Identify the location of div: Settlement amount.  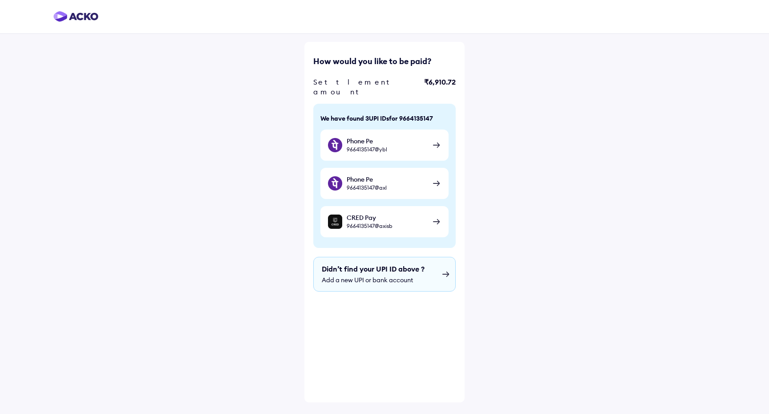
(384, 87).